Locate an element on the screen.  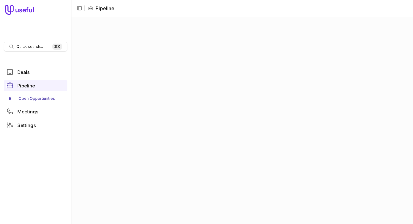
a: Deals is located at coordinates (36, 72).